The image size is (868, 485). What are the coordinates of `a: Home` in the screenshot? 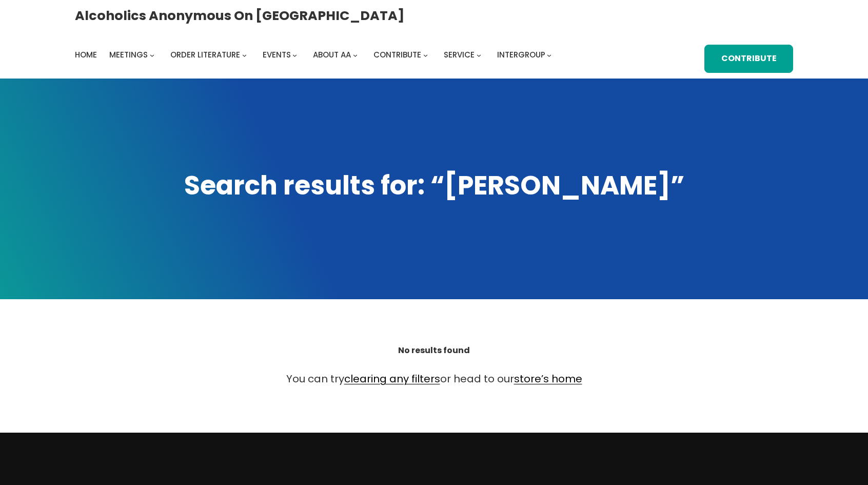 It's located at (86, 55).